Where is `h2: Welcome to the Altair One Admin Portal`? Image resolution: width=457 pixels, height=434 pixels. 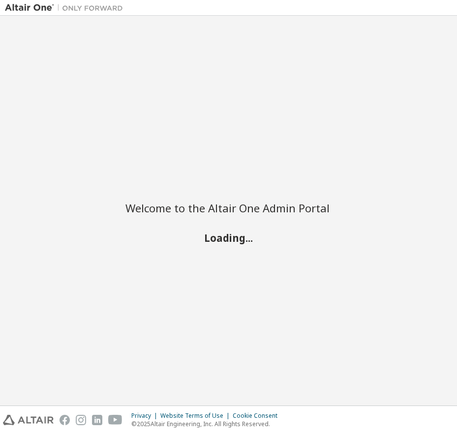 h2: Welcome to the Altair One Admin Portal is located at coordinates (229, 208).